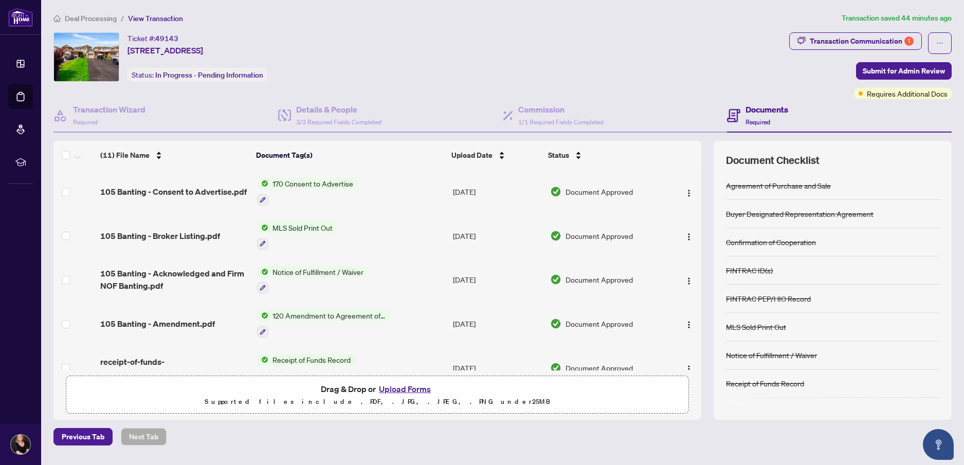 This screenshot has width=964, height=465. I want to click on img: IMG-N12323334_1.jpg, so click(86, 57).